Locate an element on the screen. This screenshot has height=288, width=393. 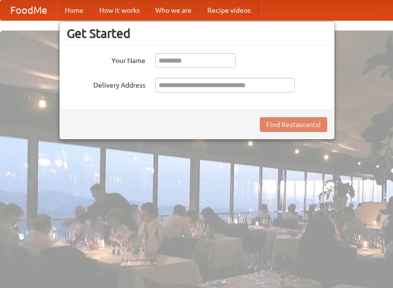
a: FoodMe is located at coordinates (29, 10).